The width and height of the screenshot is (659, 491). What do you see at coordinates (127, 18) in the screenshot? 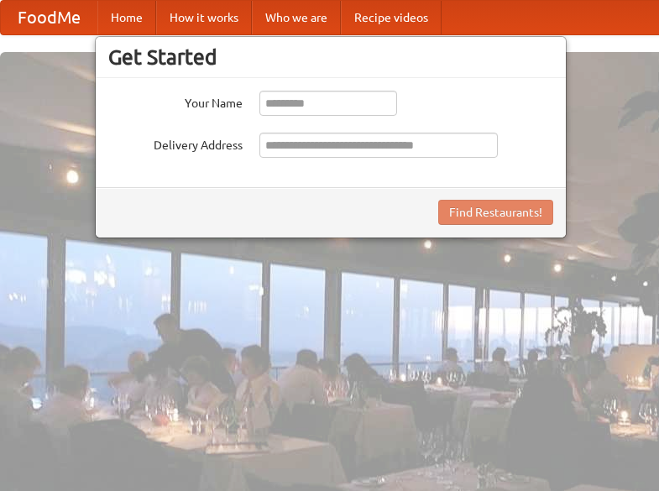
I see `a: Home` at bounding box center [127, 18].